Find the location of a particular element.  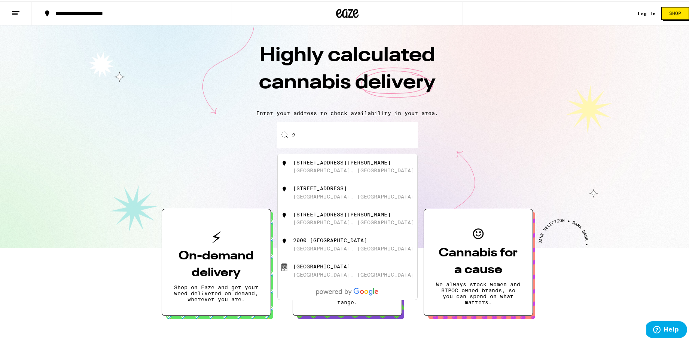

span: Shop is located at coordinates (675, 12).